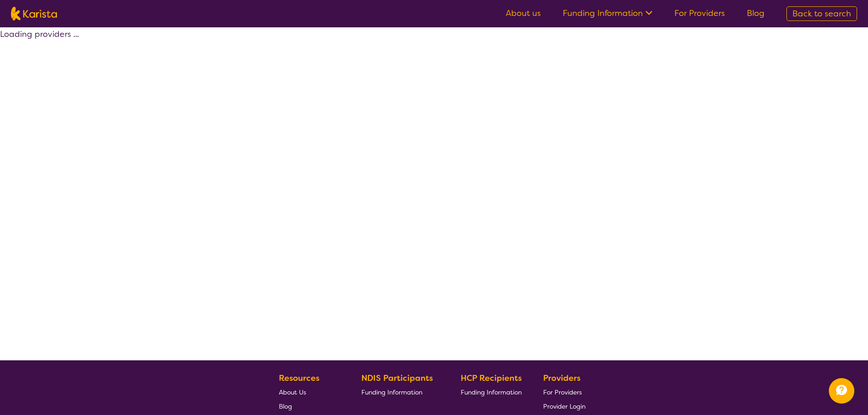 This screenshot has height=415, width=868. What do you see at coordinates (523, 14) in the screenshot?
I see `a: About us` at bounding box center [523, 14].